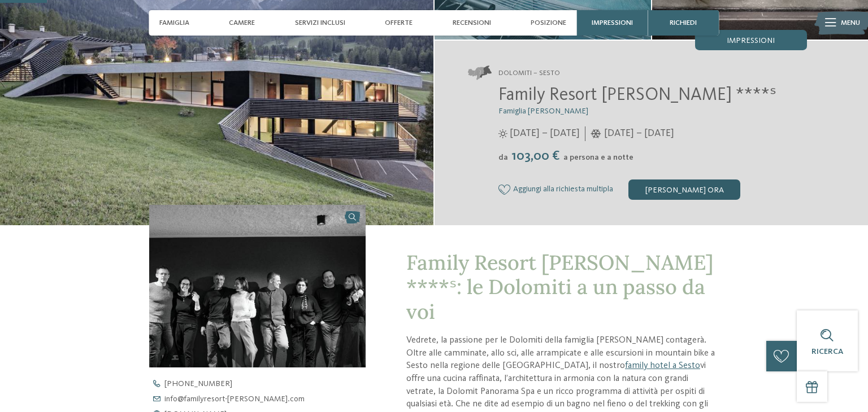 The width and height of the screenshot is (868, 412). I want to click on span: richiedi, so click(683, 23).